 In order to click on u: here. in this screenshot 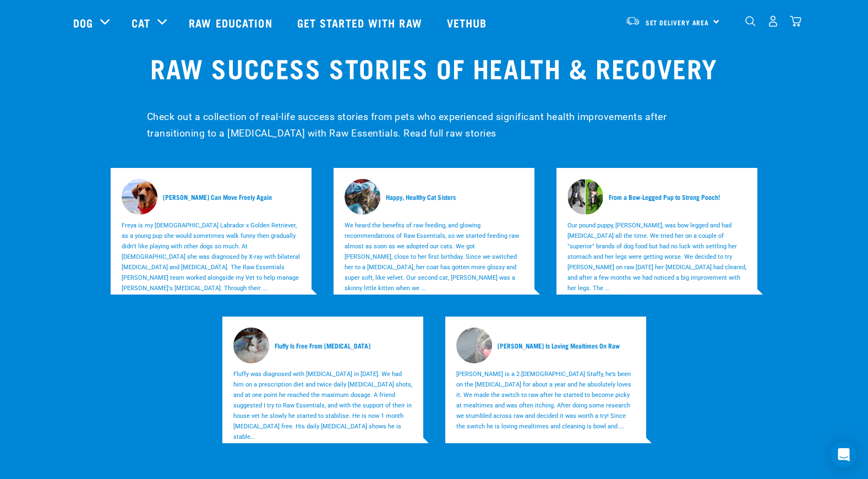, I will do `click(508, 133)`.